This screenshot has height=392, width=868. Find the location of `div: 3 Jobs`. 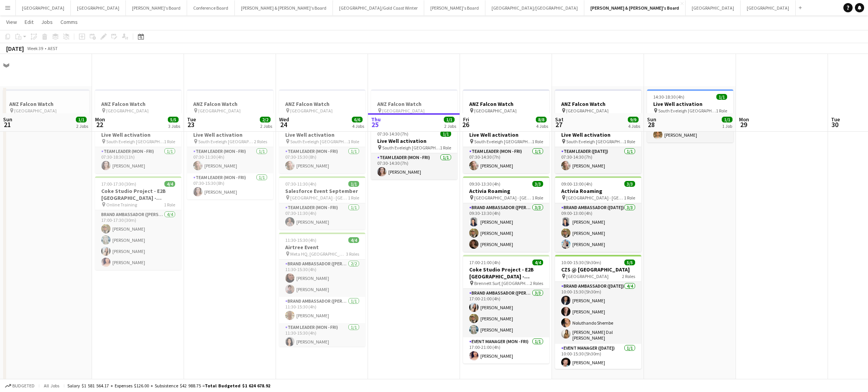

div: 3 Jobs is located at coordinates (174, 125).